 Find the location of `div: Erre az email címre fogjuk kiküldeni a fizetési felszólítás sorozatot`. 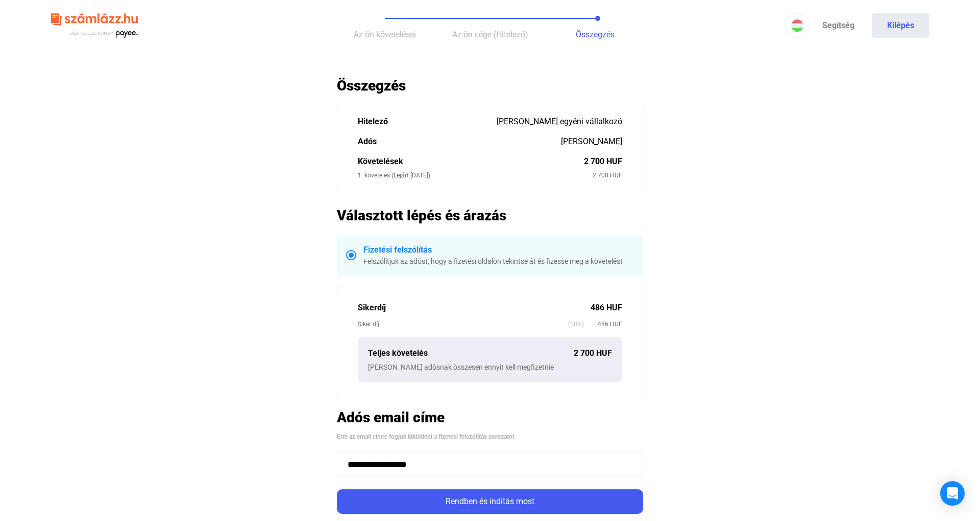

div: Erre az email címre fogjuk kiküldeni a fizetési felszólítás sorozatot is located at coordinates (490, 436).